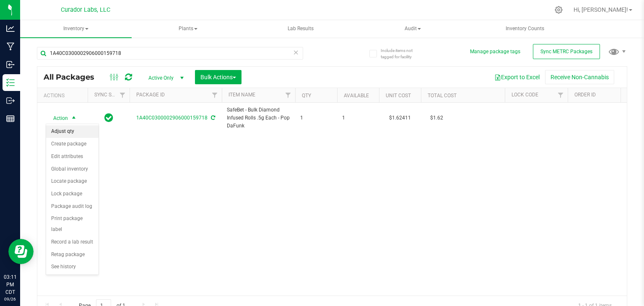 Image resolution: width=644 pixels, height=306 pixels. What do you see at coordinates (10, 29) in the screenshot?
I see `inline-svg: Analytics` at bounding box center [10, 29].